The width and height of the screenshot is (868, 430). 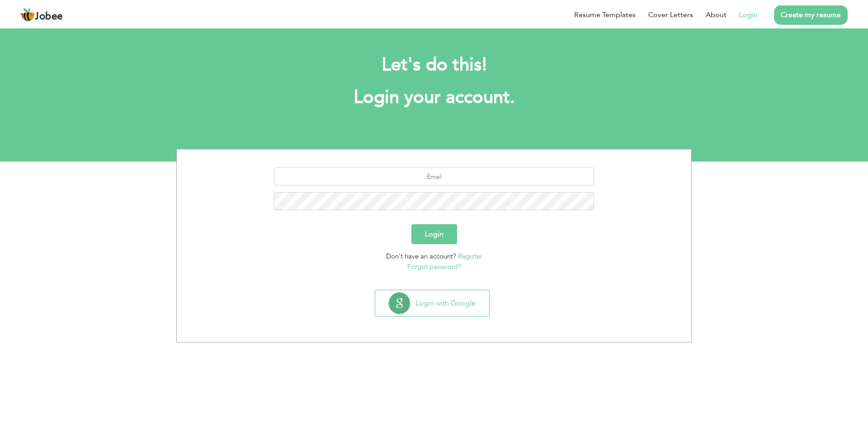 What do you see at coordinates (421, 257) in the screenshot?
I see `span: Don't have an account?` at bounding box center [421, 257].